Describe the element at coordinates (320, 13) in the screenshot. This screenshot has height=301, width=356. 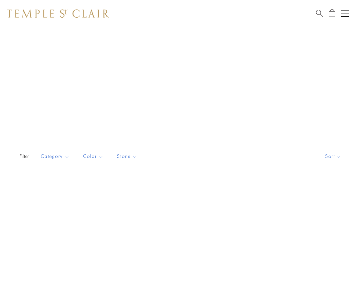
I see `a: Search` at that location.